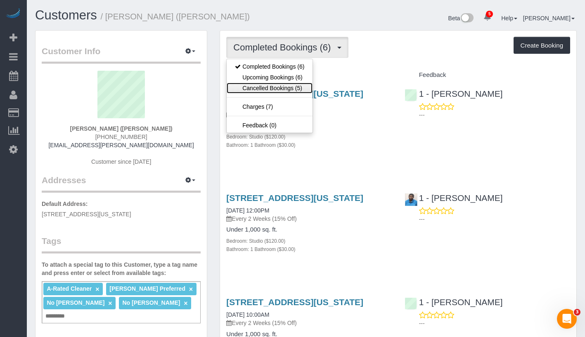 The height and width of the screenshot is (337, 585). I want to click on a: Customers, so click(66, 15).